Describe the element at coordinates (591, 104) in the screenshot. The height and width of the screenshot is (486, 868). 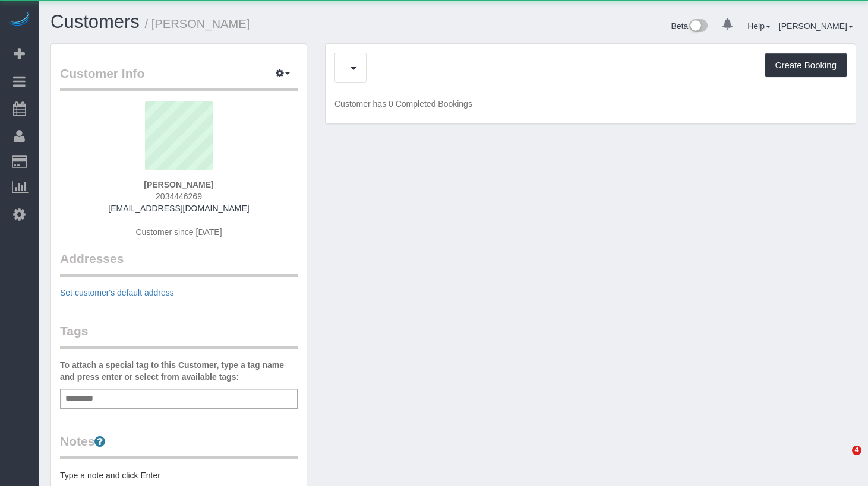
I see `p: Customer has 0 Completed Bookings` at that location.